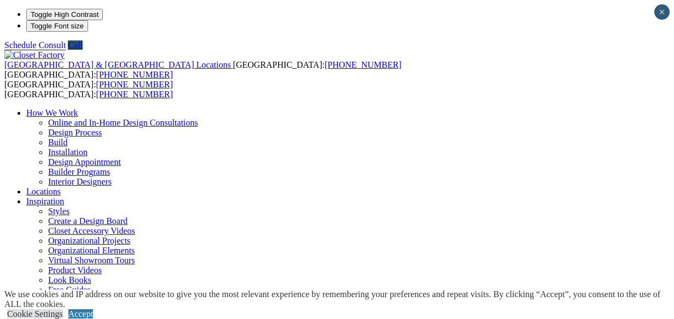  What do you see at coordinates (35, 314) in the screenshot?
I see `a: Cookie Settings` at bounding box center [35, 314].